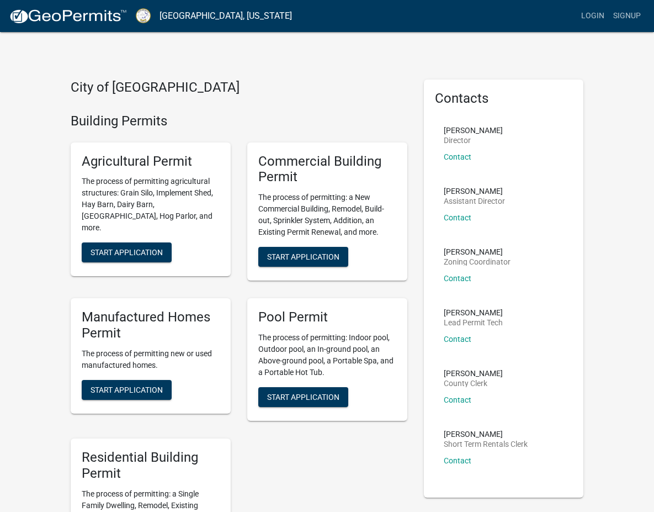 The height and width of the screenshot is (512, 654). What do you see at coordinates (474, 201) in the screenshot?
I see `p: Assistant Director` at bounding box center [474, 201].